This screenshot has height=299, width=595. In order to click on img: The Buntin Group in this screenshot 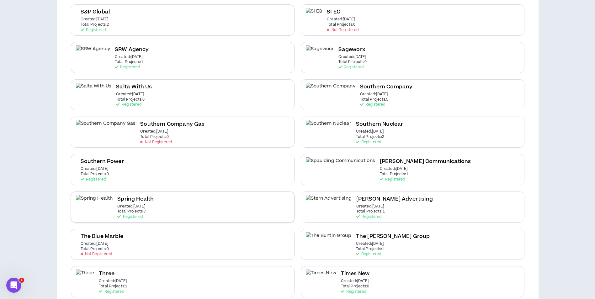, I will do `click(328, 239)`.